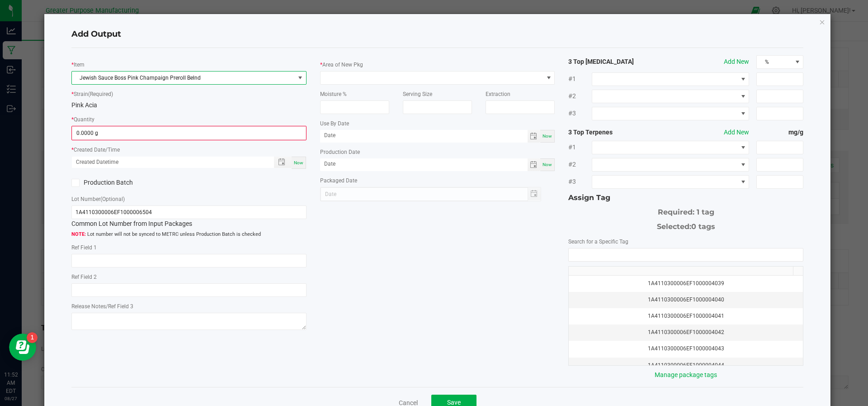  What do you see at coordinates (686, 225) in the screenshot?
I see `div: Selected:` at bounding box center [686, 225].